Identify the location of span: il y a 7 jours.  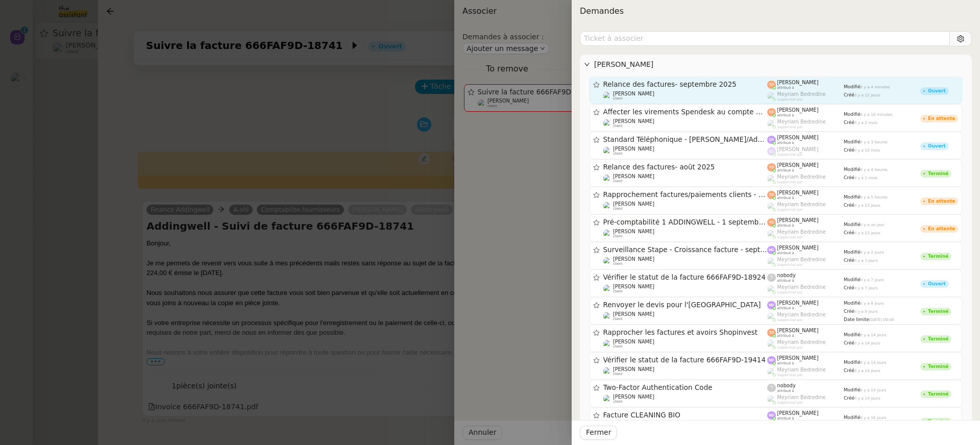
(872, 280).